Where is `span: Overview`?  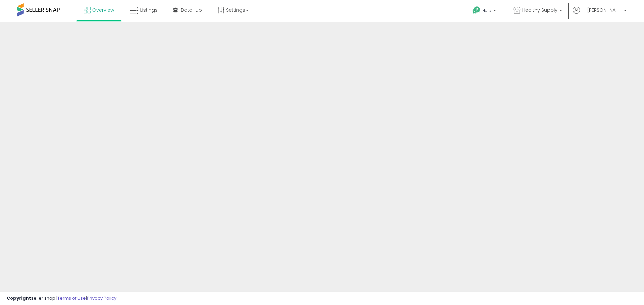
span: Overview is located at coordinates (103, 10).